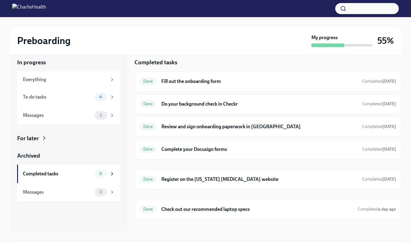 The height and width of the screenshot is (243, 411). Describe the element at coordinates (101, 173) in the screenshot. I see `span: 6` at that location.